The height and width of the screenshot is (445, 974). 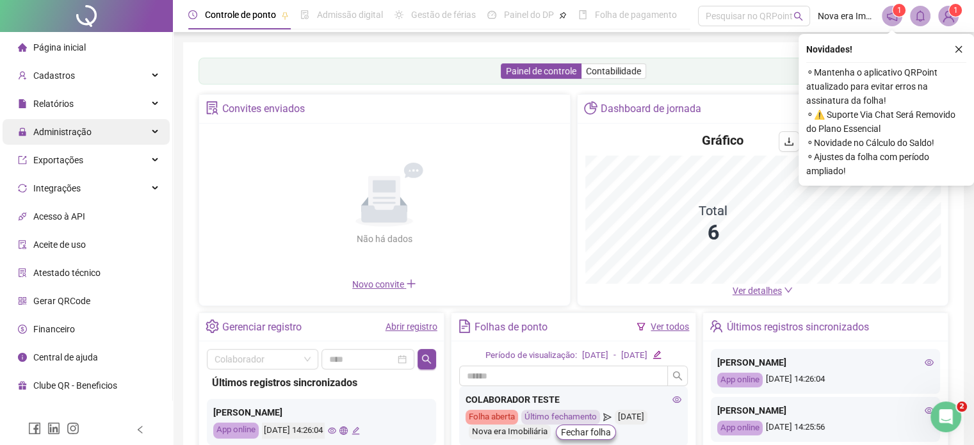 What do you see at coordinates (22, 329) in the screenshot?
I see `span: dollar` at bounding box center [22, 329].